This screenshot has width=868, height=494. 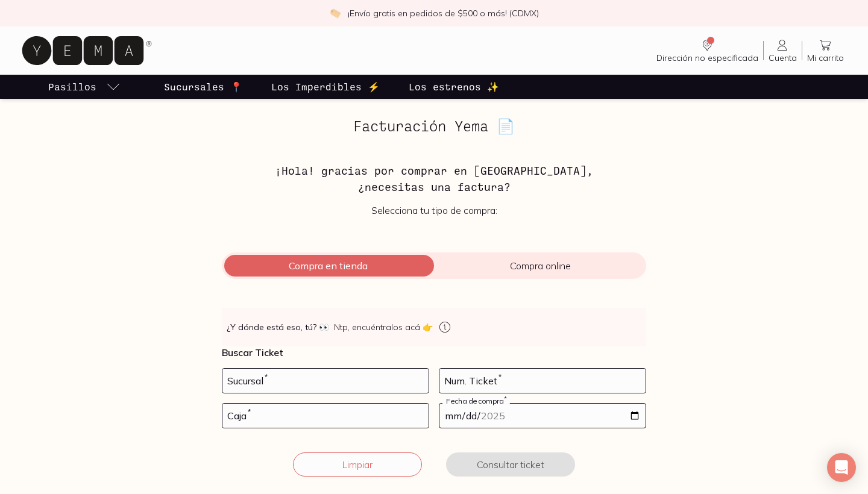 I want to click on p: ¡Envío gratis en pedidos de $500 o más! (CDMX), so click(x=443, y=14).